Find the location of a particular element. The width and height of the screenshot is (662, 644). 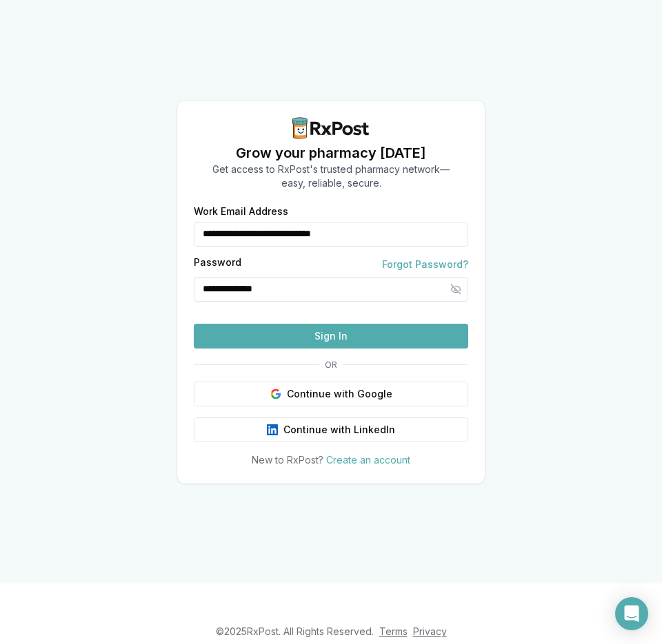

img: RxPost Logo is located at coordinates (331, 128).